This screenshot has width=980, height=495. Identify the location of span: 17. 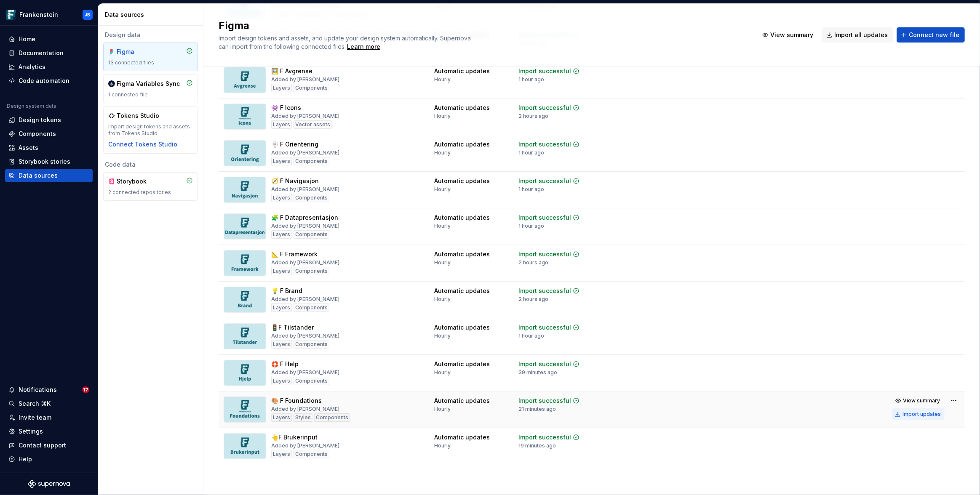
(85, 389).